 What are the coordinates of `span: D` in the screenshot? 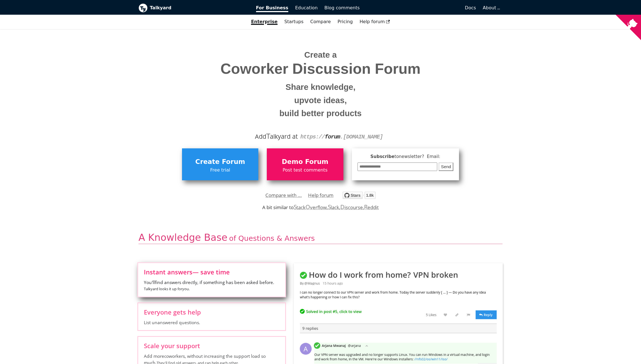 It's located at (342, 207).